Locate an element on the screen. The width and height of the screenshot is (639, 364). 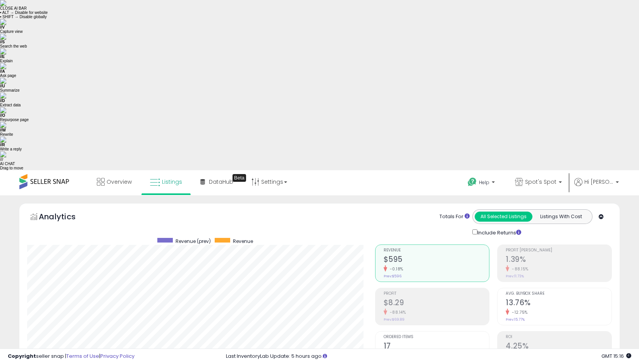
h2: 1.39% is located at coordinates (558, 260).